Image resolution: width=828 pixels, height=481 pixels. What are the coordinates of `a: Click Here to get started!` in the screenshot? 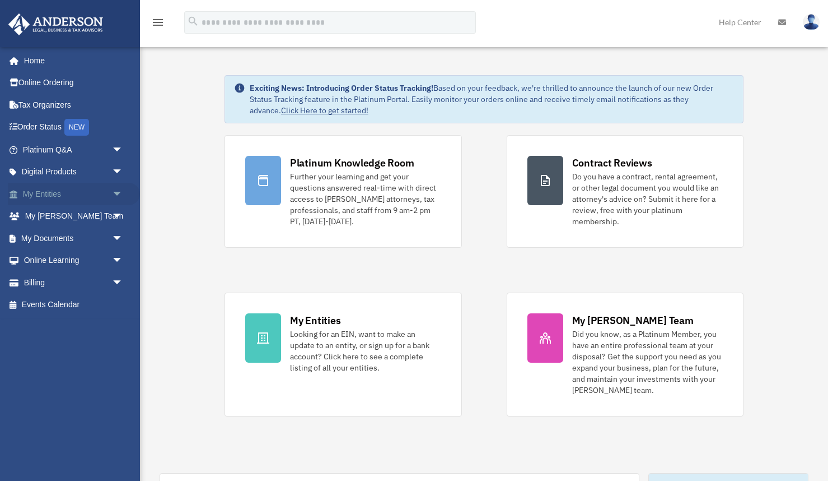 It's located at (325, 110).